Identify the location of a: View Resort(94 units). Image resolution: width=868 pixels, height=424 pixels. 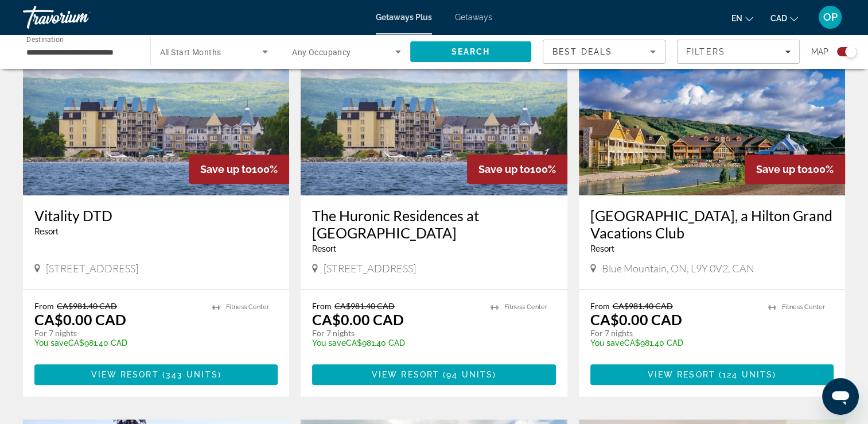
(434, 375).